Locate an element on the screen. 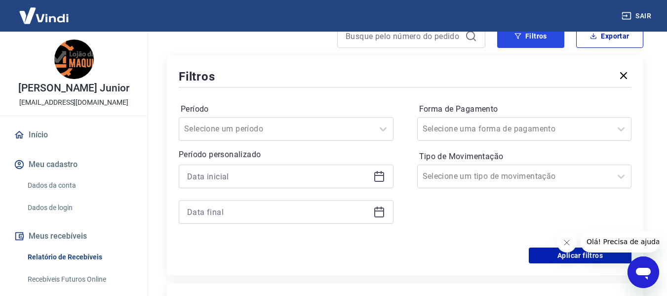 The image size is (667, 296). label: Tipo de Movimentação is located at coordinates (524, 156).